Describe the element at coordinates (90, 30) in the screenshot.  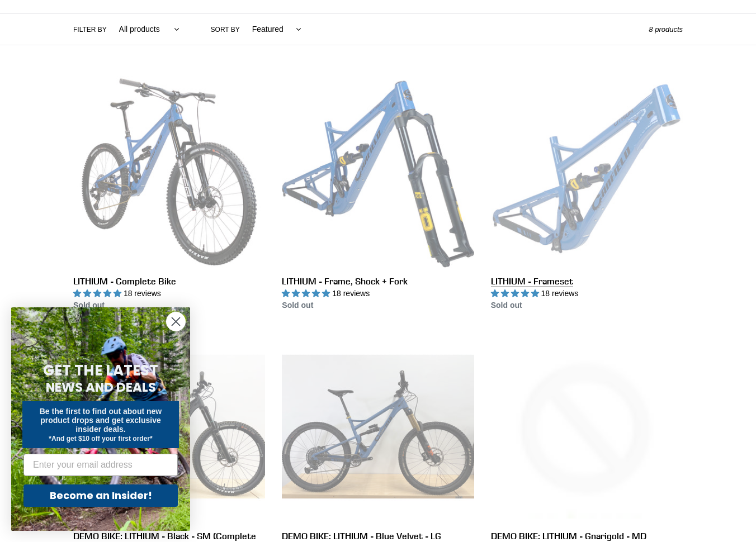
I see `label: Filter by` at that location.